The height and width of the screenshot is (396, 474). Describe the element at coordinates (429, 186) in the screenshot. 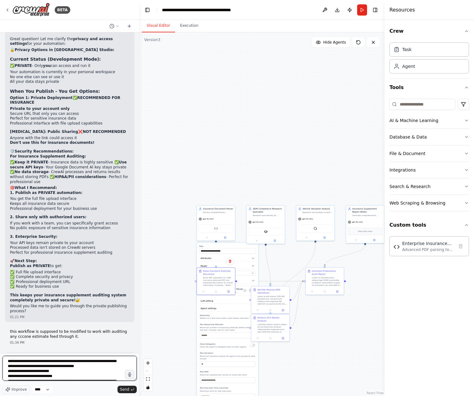

I see `button: Search & Research` at that location.